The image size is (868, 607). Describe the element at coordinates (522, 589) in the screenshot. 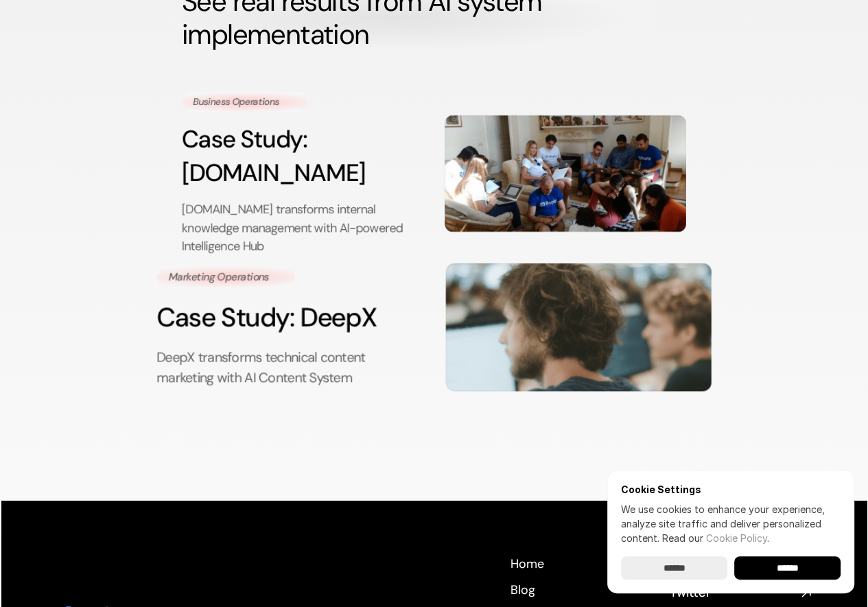

I see `a: Blog` at that location.